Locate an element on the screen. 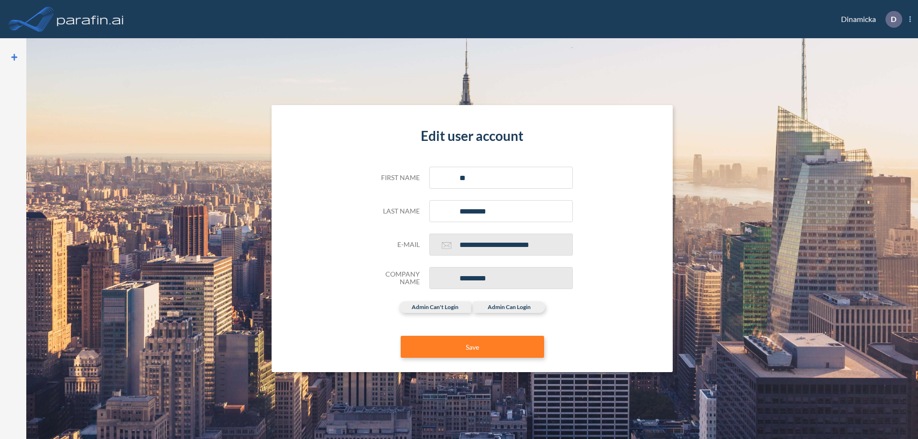 The image size is (918, 439). h5: Company Name is located at coordinates (396, 279).